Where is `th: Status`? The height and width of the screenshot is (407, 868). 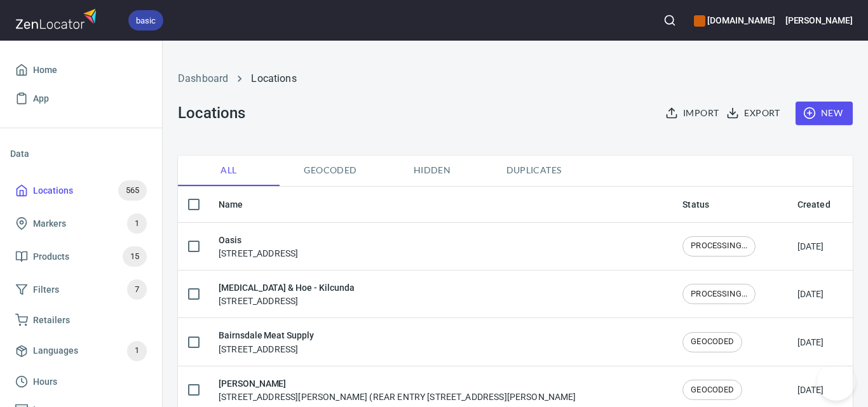
th: Status is located at coordinates (730, 205).